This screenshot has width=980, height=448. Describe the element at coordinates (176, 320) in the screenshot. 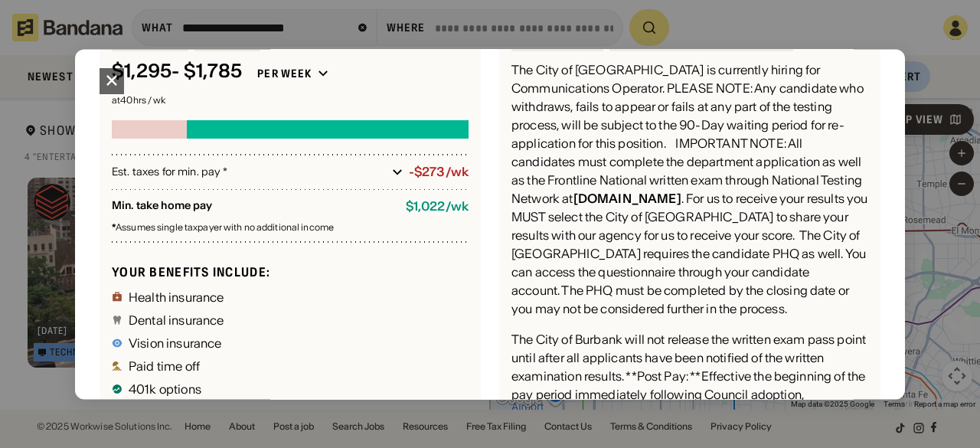

I see `div: Dental insurance` at that location.